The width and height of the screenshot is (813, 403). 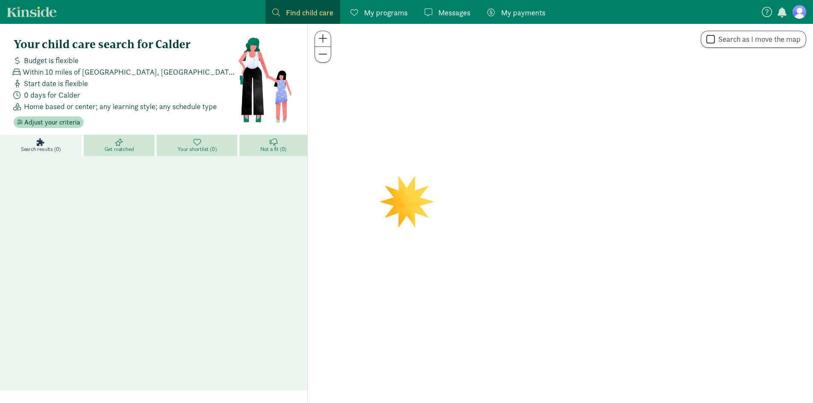 I want to click on span: Messages, so click(x=454, y=12).